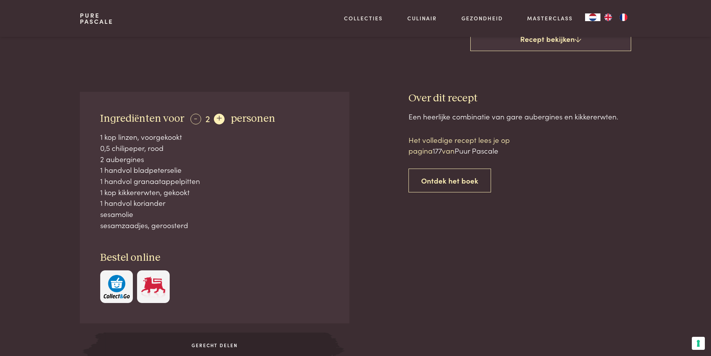 The height and width of the screenshot is (356, 711). What do you see at coordinates (437, 150) in the screenshot?
I see `span: 177` at bounding box center [437, 150].